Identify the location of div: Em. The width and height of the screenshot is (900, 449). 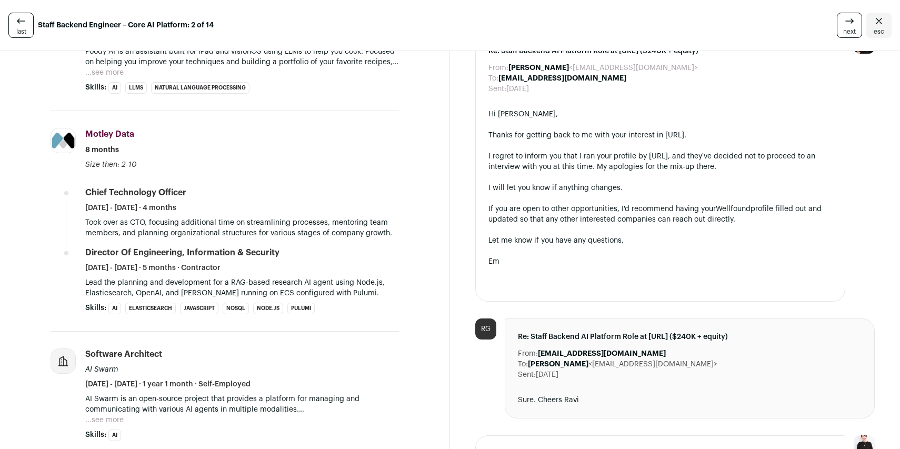
(660, 262).